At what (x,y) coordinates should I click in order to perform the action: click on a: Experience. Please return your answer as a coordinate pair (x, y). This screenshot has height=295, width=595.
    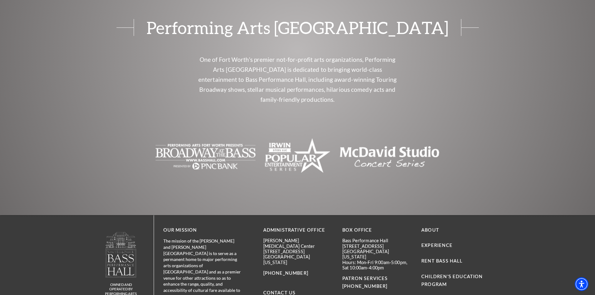
    Looking at the image, I should click on (437, 245).